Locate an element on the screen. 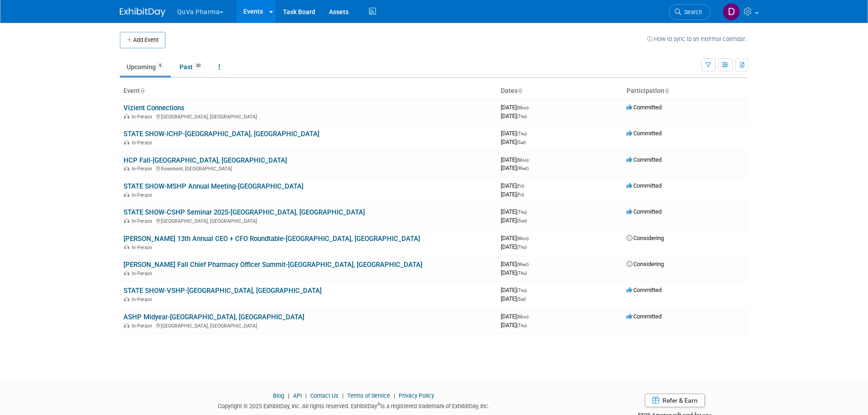  th: Dates is located at coordinates (560, 91).